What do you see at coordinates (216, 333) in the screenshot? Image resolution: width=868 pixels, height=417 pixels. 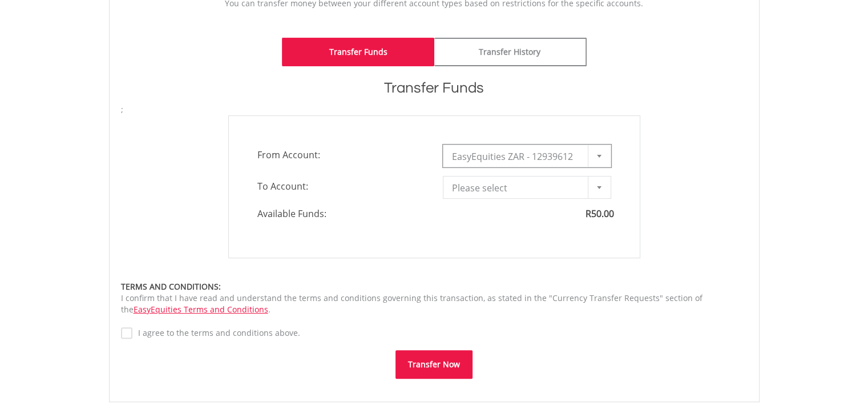 I see `label: I agree to the terms and conditions above.` at bounding box center [216, 333].